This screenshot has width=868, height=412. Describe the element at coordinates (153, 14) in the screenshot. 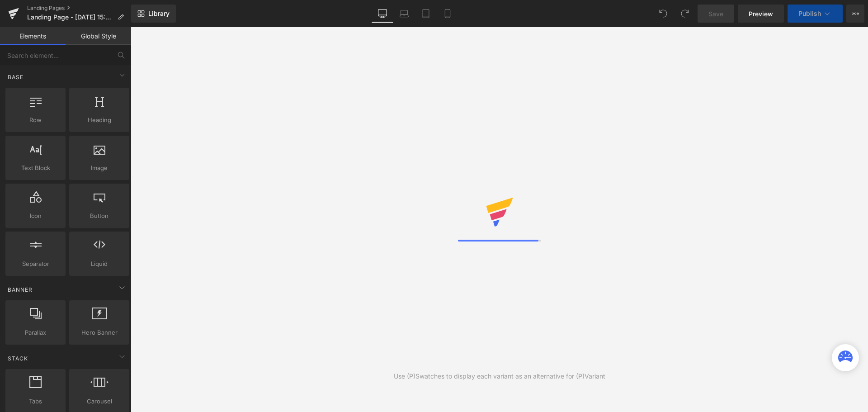

I see `a: New Library` at that location.